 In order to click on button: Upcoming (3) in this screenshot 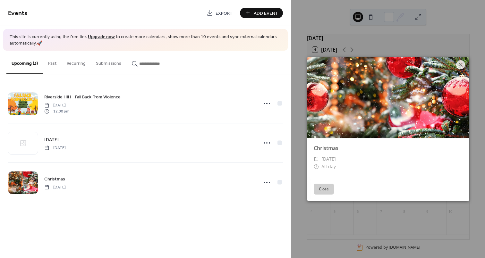, I will do `click(25, 62)`.